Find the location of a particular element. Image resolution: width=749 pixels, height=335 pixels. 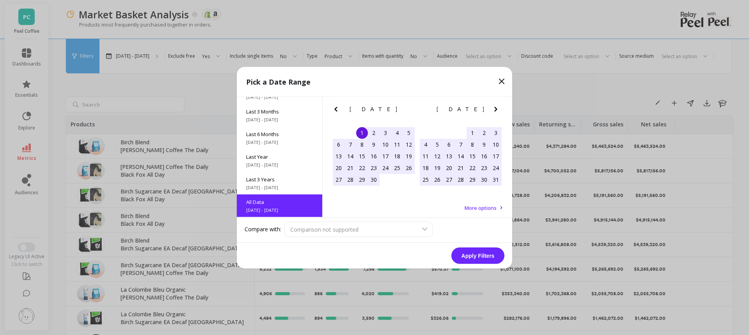

div: Choose Saturday, October 3rd, 2015 is located at coordinates (496, 133).